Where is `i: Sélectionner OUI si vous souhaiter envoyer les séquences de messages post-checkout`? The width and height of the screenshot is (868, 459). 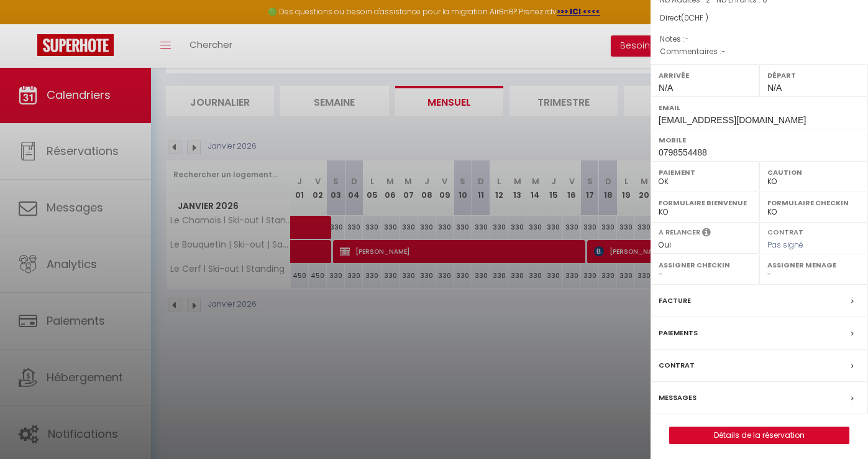
i: Sélectionner OUI si vous souhaiter envoyer les séquences de messages post-checkout is located at coordinates (707, 234).